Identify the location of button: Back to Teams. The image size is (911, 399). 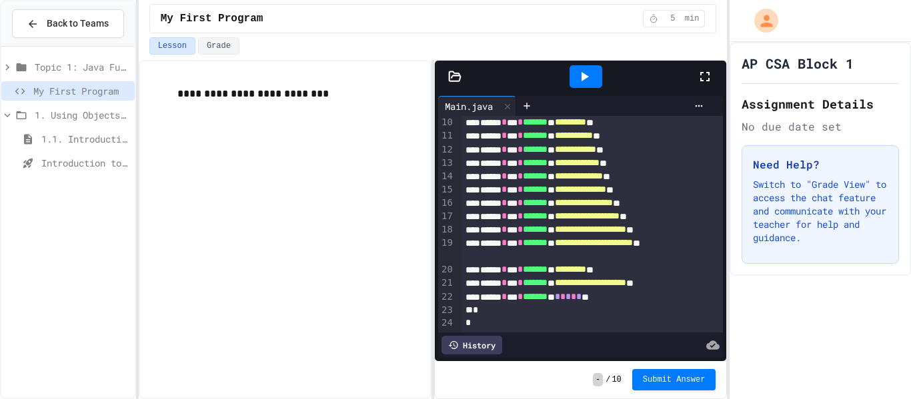
(68, 23).